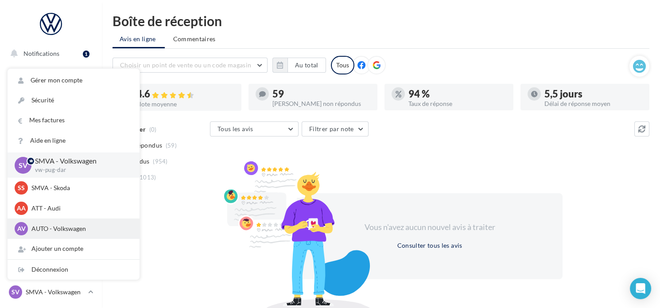 This screenshot has width=660, height=308. Describe the element at coordinates (321, 94) in the screenshot. I see `div: 59` at that location.